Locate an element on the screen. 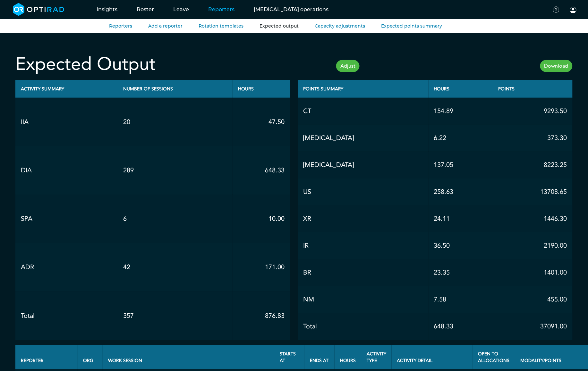 The image size is (588, 371). th: Open to Allocations is located at coordinates (494, 357).